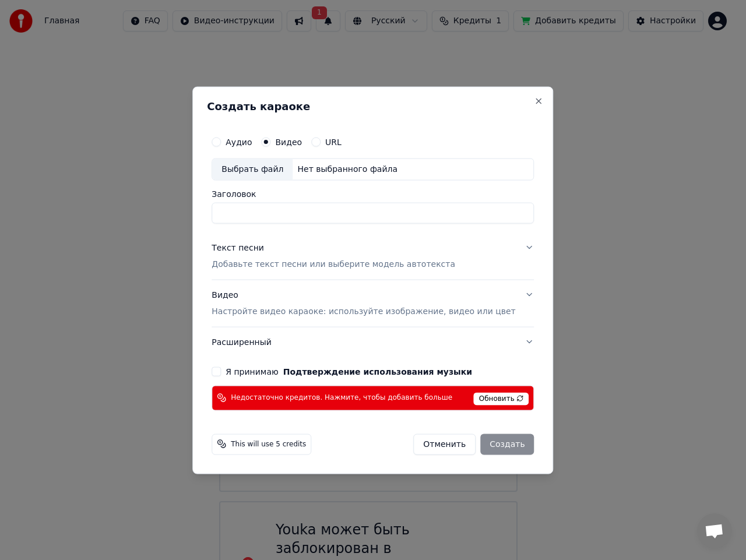  I want to click on span: This will use 5 credits, so click(268, 444).